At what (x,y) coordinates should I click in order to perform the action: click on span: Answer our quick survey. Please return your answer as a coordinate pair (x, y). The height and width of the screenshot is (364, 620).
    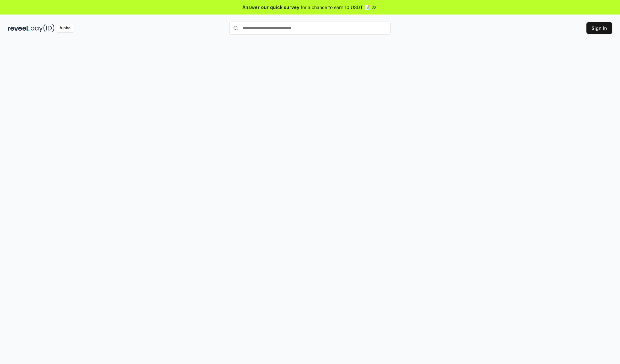
    Looking at the image, I should click on (271, 7).